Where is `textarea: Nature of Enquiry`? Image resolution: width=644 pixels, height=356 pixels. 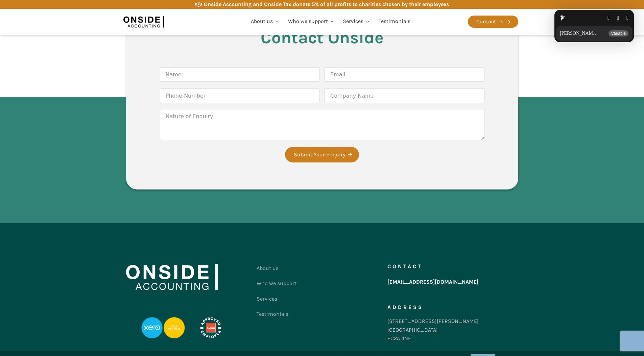 textarea: Nature of Enquiry is located at coordinates (322, 125).